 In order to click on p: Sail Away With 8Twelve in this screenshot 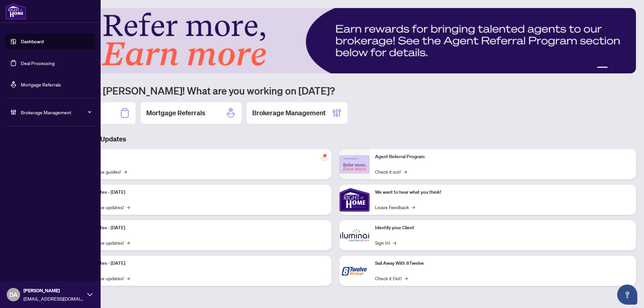, I will do `click(503, 264)`.